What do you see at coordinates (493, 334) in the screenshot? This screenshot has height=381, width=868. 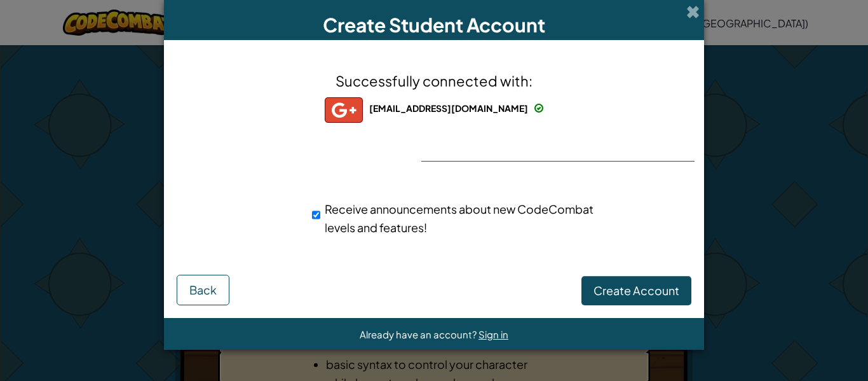 I see `span: Sign in` at bounding box center [493, 334].